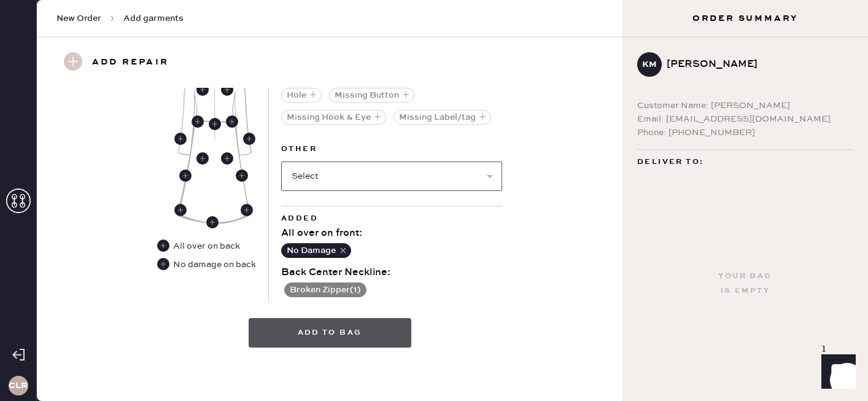 Image resolution: width=868 pixels, height=401 pixels. Describe the element at coordinates (214, 146) in the screenshot. I see `img: Garment image` at that location.